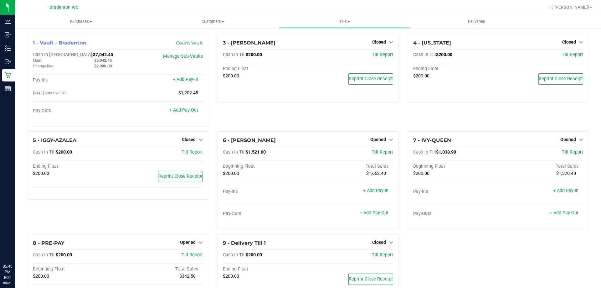  I want to click on span: Deliveries, so click(476, 22).